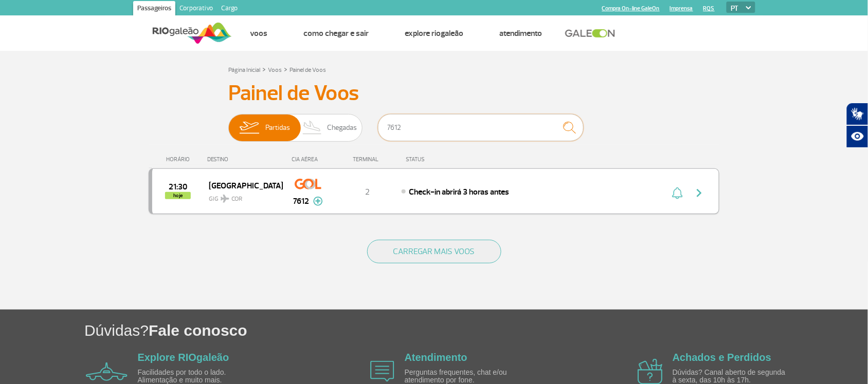  Describe the element at coordinates (367, 159) in the screenshot. I see `div: TERMINAL` at that location.